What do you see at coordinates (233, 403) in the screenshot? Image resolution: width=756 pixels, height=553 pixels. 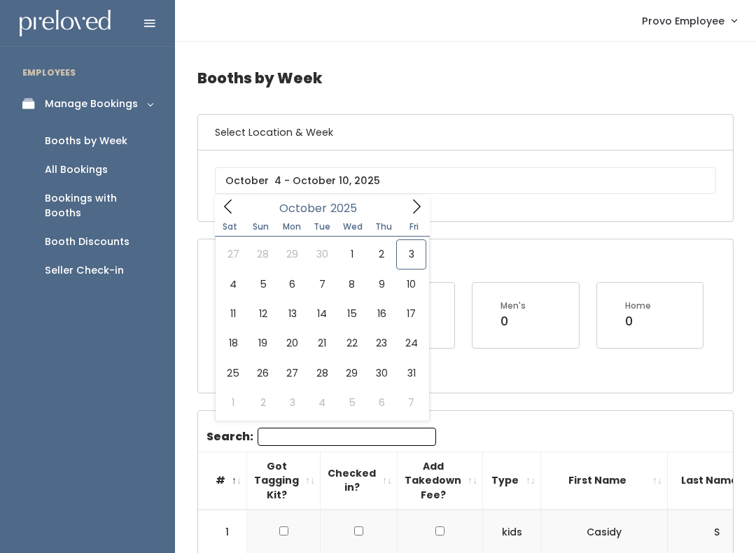 I see `span: November 1, 2025` at bounding box center [233, 403].